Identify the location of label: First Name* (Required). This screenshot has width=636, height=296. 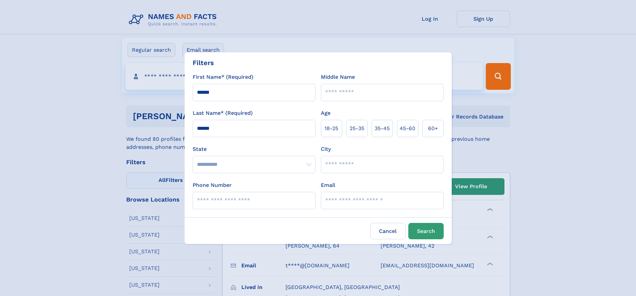
(223, 77).